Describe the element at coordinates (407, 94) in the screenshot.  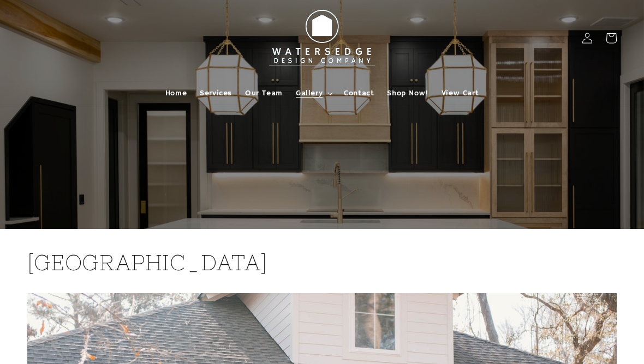
I see `a: Shop Now!` at that location.